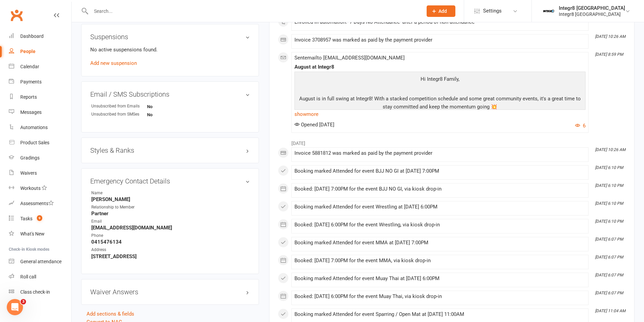  Describe the element at coordinates (440, 67) in the screenshot. I see `div: August at Integr8` at that location.